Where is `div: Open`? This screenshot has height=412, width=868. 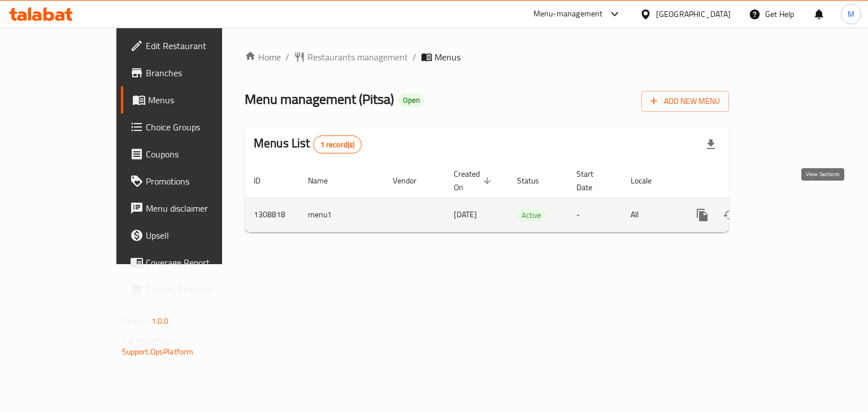 div: Open is located at coordinates (411, 101).